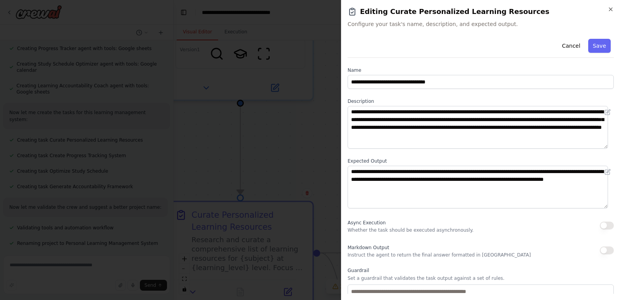  Describe the element at coordinates (368, 247) in the screenshot. I see `span: Markdown Output` at that location.